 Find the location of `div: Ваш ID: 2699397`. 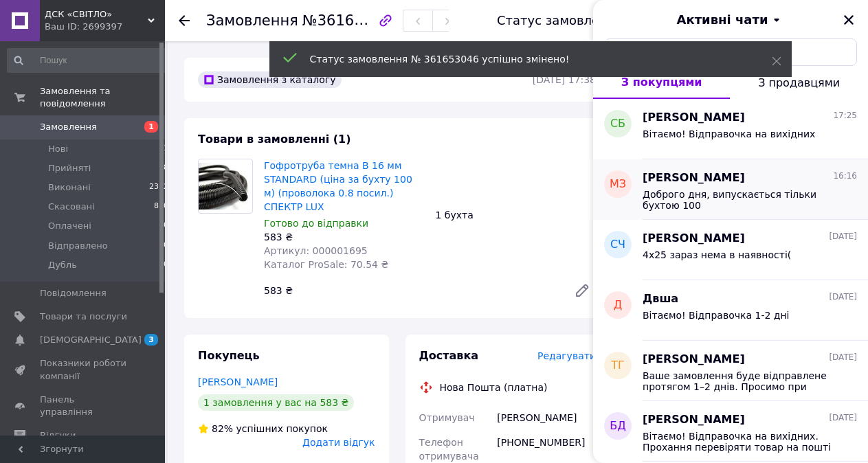

div: Ваш ID: 2699397 is located at coordinates (104, 27).